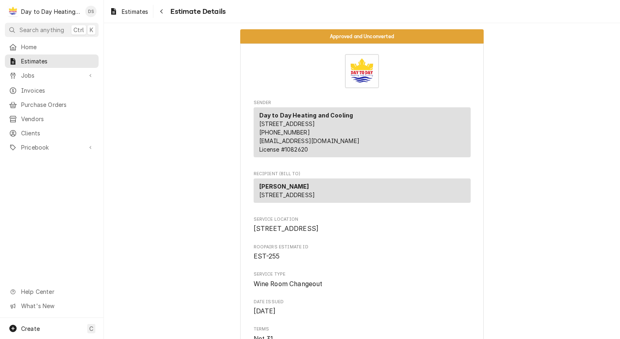 This screenshot has width=620, height=339. Describe the element at coordinates (362, 188) in the screenshot. I see `div: Estimate Recipient` at that location.